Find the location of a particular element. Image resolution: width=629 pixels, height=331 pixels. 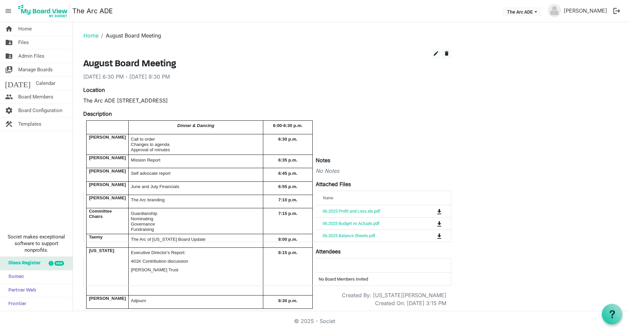

span: 6:35 p.m. is located at coordinates (288, 160).